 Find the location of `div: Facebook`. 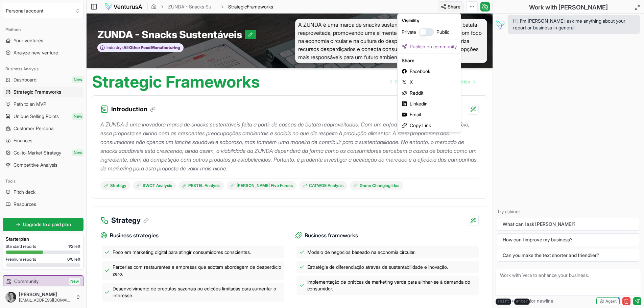

div: Facebook is located at coordinates (429, 71).